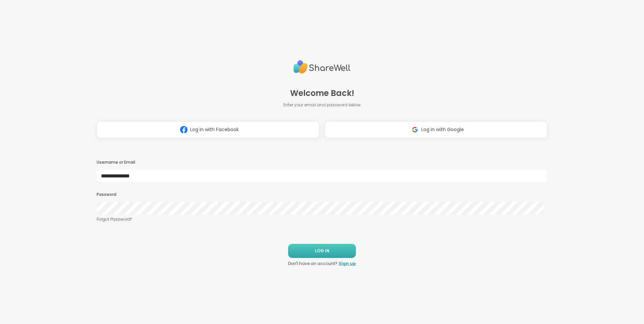 The width and height of the screenshot is (644, 324). Describe the element at coordinates (436, 130) in the screenshot. I see `button: Log in with Google` at that location.